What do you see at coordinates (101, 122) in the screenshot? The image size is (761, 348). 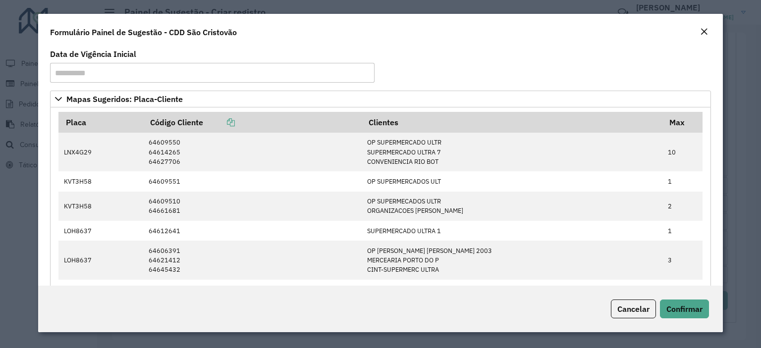 I see `th: Placa` at bounding box center [101, 122].